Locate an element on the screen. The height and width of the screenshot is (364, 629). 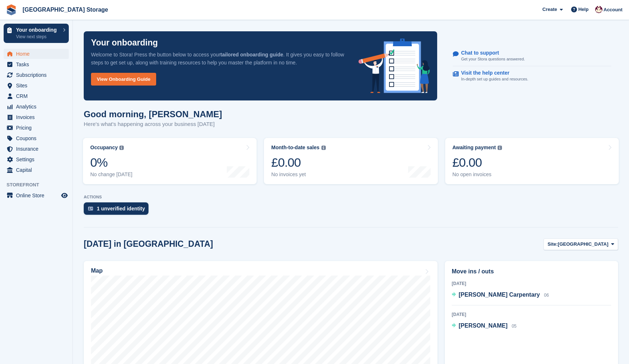
div: Awaiting payment is located at coordinates (475, 148).